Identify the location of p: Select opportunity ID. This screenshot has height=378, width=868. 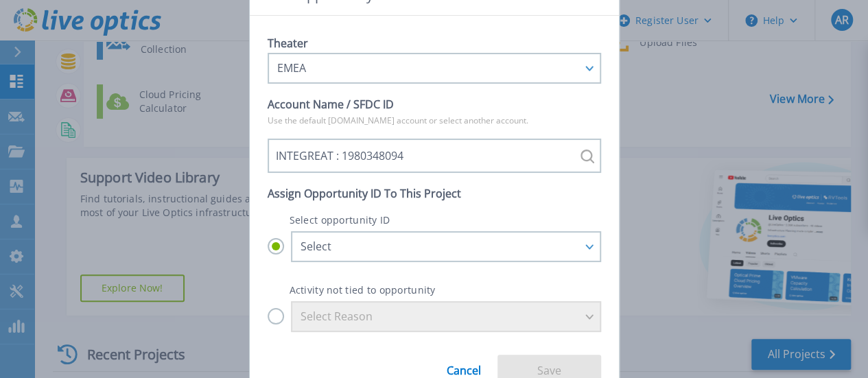
(434, 219).